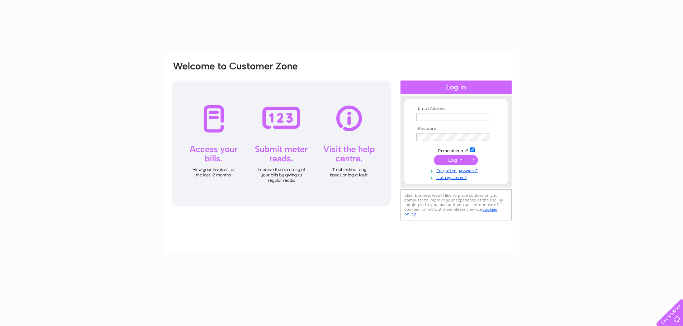 Image resolution: width=683 pixels, height=326 pixels. I want to click on a: cookies policy, so click(451, 212).